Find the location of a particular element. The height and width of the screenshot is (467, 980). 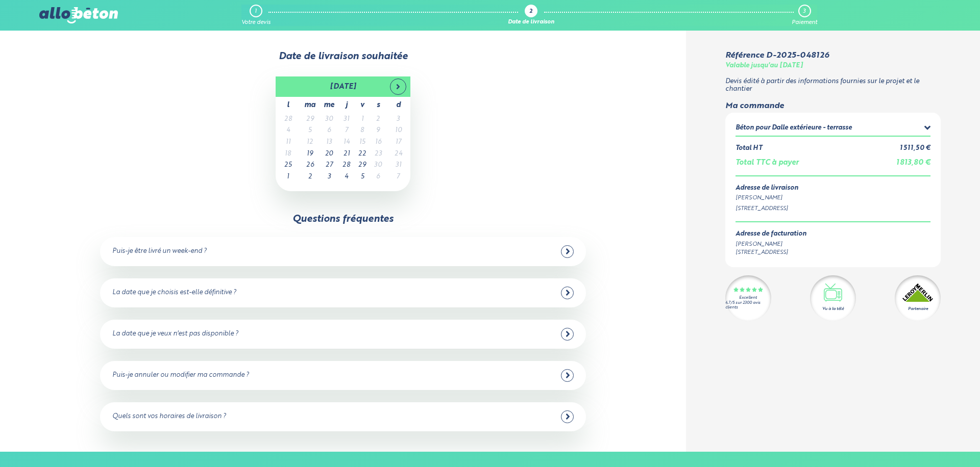

div: Adresse de facturation is located at coordinates (771, 234).